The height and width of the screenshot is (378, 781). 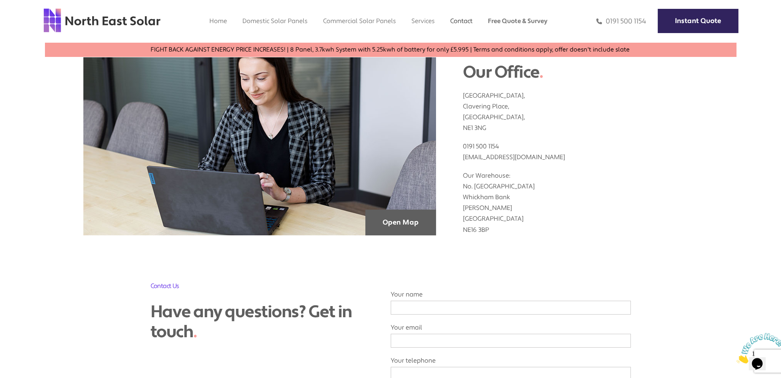 What do you see at coordinates (511, 366) in the screenshot?
I see `label: Your telephone` at bounding box center [511, 366].